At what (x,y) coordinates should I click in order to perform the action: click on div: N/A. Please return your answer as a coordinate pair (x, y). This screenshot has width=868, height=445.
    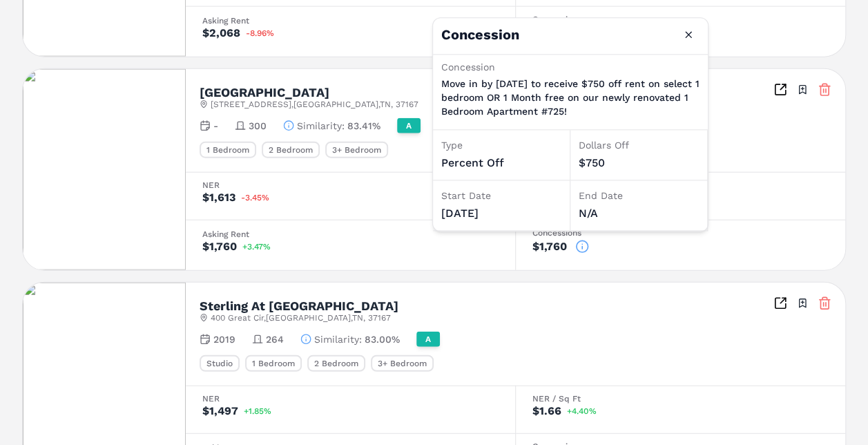
    Looking at the image, I should click on (639, 214).